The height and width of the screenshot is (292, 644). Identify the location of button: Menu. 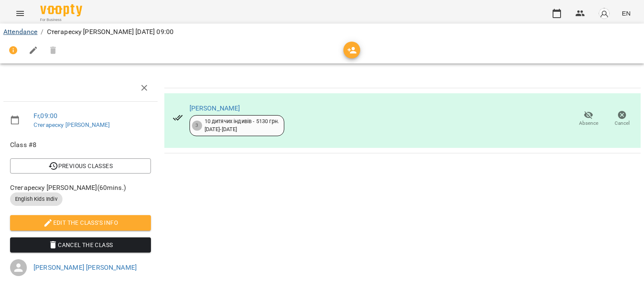
(20, 13).